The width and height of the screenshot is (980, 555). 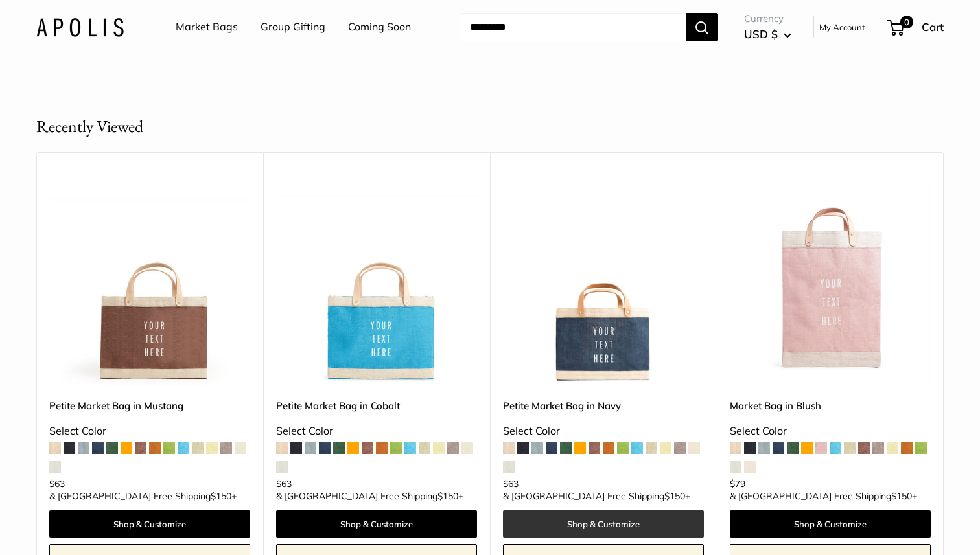 I want to click on a: Petite Market Bag in CobaltPetite Market Bag in Cobalt, so click(x=377, y=285).